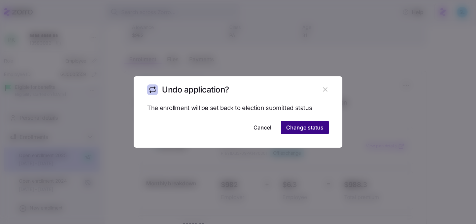  What do you see at coordinates (262, 128) in the screenshot?
I see `span: Cancel` at bounding box center [262, 128].